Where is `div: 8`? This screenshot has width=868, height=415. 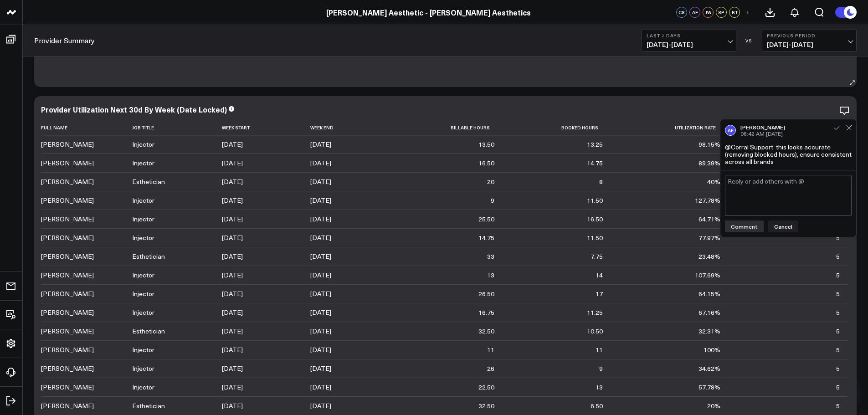
div: 8 is located at coordinates (601, 182).